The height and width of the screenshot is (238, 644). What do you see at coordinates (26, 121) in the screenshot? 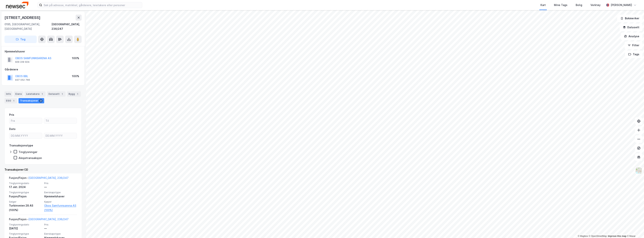
I see `input: Fra` at bounding box center [26, 121].